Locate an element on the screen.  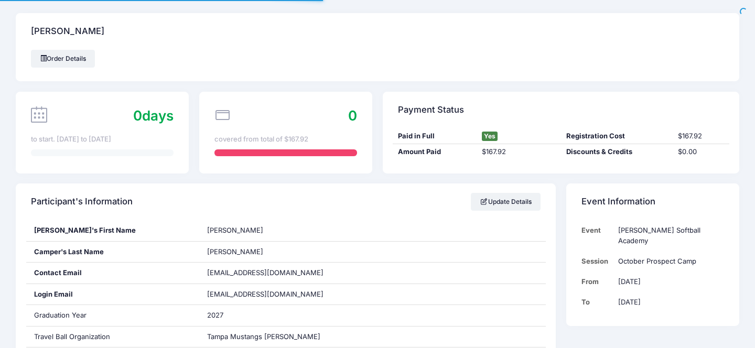
div: Registration Cost is located at coordinates (617, 136).